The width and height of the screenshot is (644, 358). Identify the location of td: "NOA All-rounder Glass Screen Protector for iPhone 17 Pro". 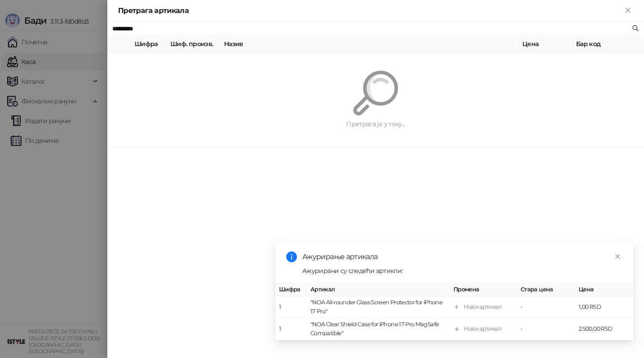
(379, 307).